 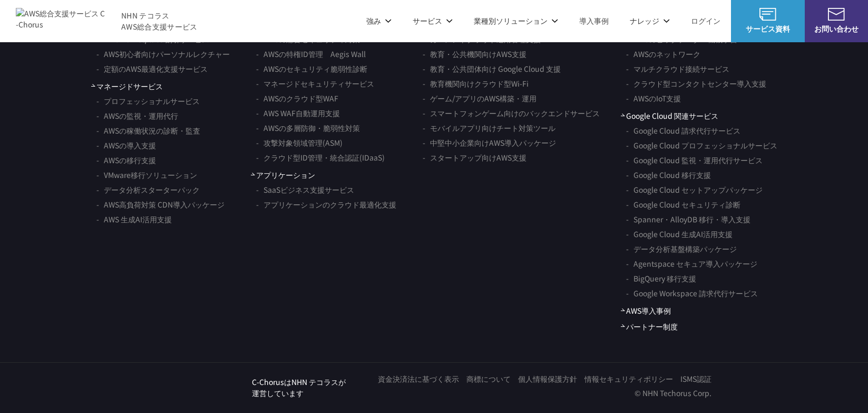 What do you see at coordinates (475, 157) in the screenshot?
I see `a: スタートアップ向けAWS支援` at bounding box center [475, 157].